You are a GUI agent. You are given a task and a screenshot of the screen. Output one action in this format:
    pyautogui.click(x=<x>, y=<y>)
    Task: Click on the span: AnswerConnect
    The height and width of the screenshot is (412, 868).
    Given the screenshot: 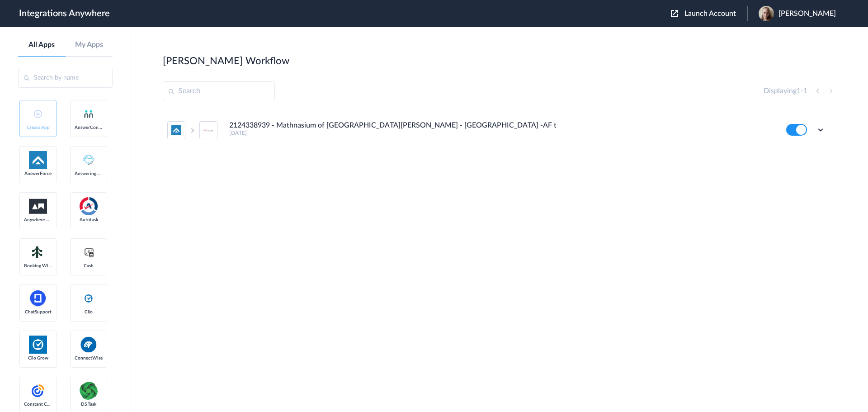 What is the action you would take?
    pyautogui.click(x=89, y=128)
    